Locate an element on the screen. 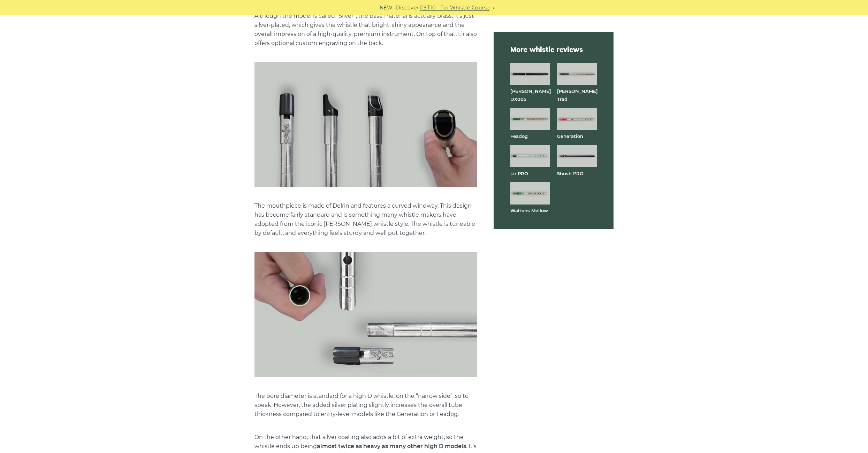 Image resolution: width=868 pixels, height=453 pixels. span: More whistle reviews is located at coordinates (554, 50).